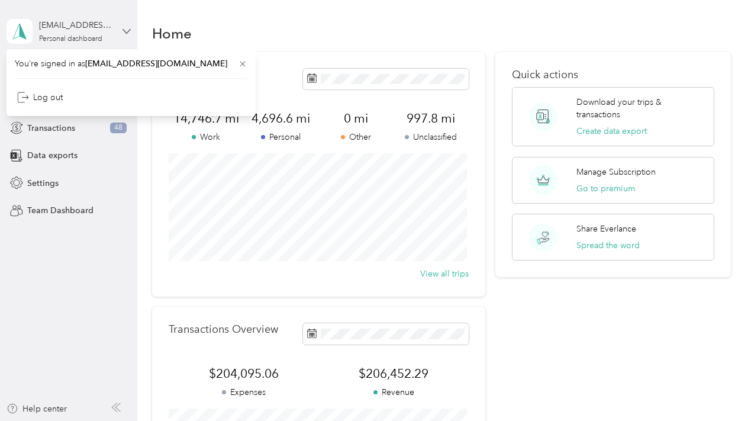 This screenshot has height=421, width=751. What do you see at coordinates (244, 392) in the screenshot?
I see `p: Expenses` at bounding box center [244, 392].